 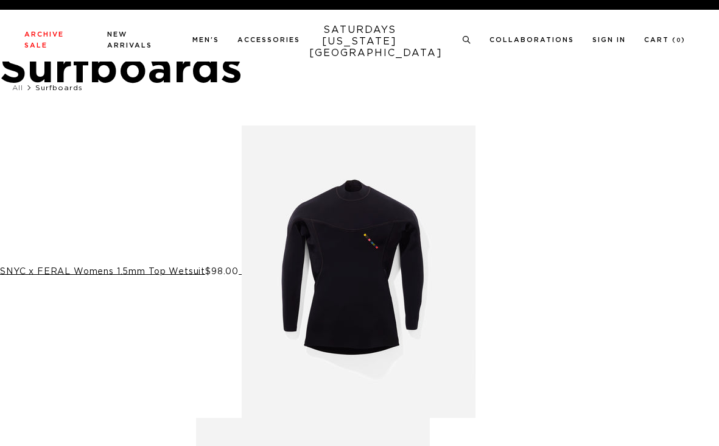 I want to click on a: Accessories, so click(x=269, y=40).